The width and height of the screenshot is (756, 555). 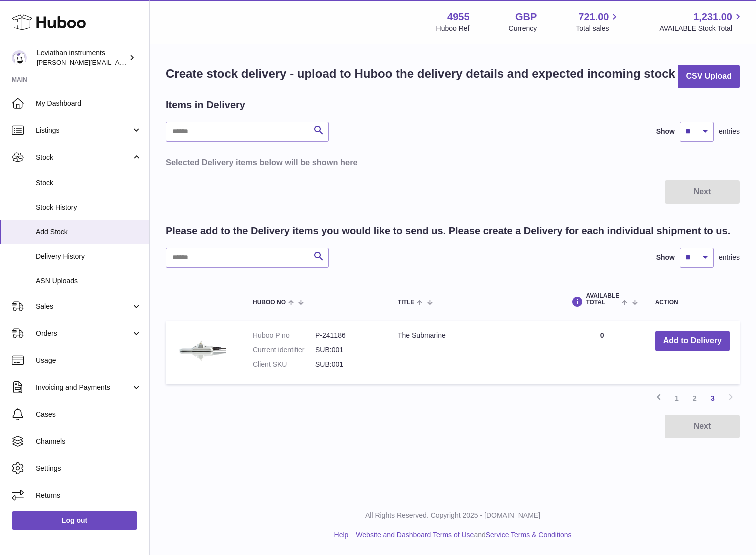 What do you see at coordinates (89, 442) in the screenshot?
I see `span: Channels` at bounding box center [89, 442].